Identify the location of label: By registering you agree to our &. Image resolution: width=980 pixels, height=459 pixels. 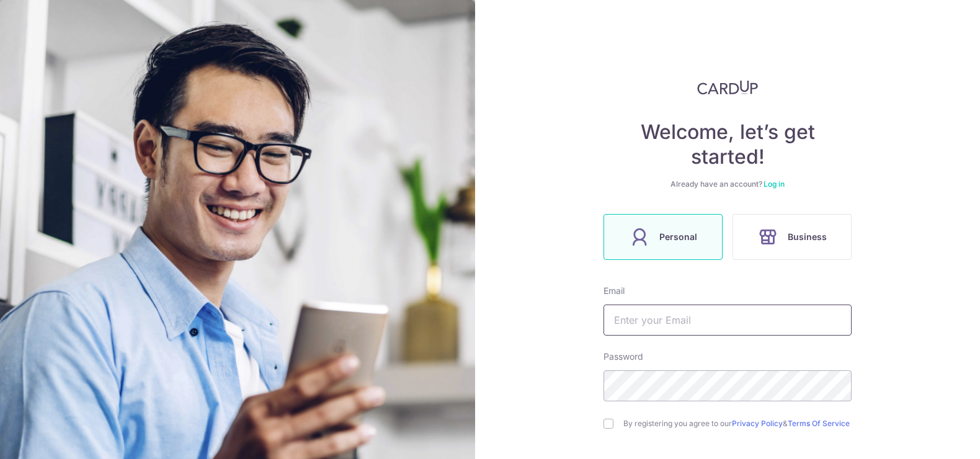
(738, 424).